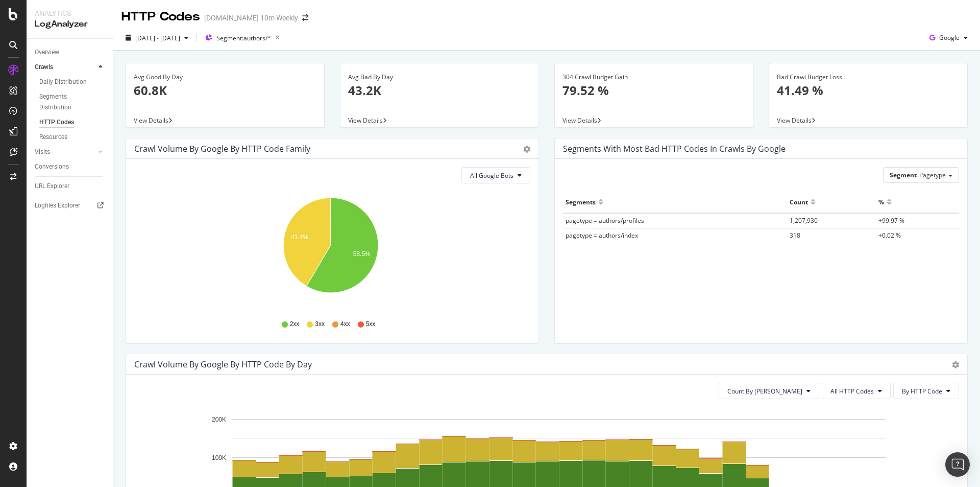 The width and height of the screenshot is (980, 487). I want to click on span: Count By Day, so click(764, 391).